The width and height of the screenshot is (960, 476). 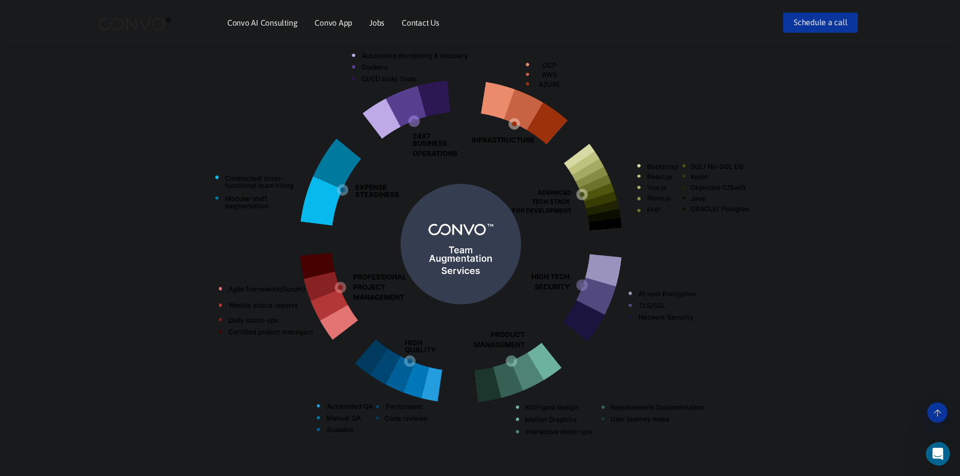 What do you see at coordinates (377, 23) in the screenshot?
I see `a: Jobs` at bounding box center [377, 23].